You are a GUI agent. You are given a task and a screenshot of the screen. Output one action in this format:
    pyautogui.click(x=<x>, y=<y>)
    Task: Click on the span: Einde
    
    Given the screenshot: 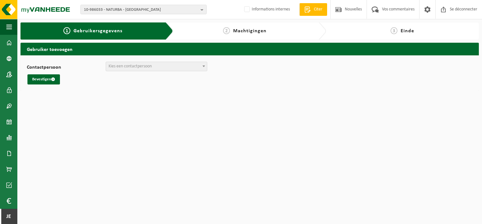 What is the action you would take?
    pyautogui.click(x=408, y=31)
    